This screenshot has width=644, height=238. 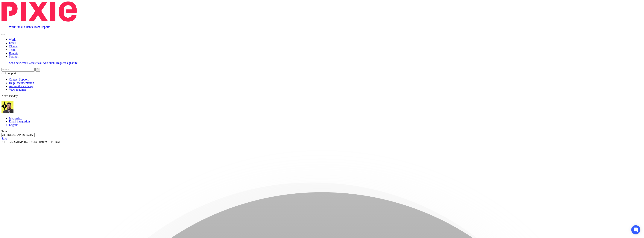 I want to click on a: Logout, so click(x=326, y=125).